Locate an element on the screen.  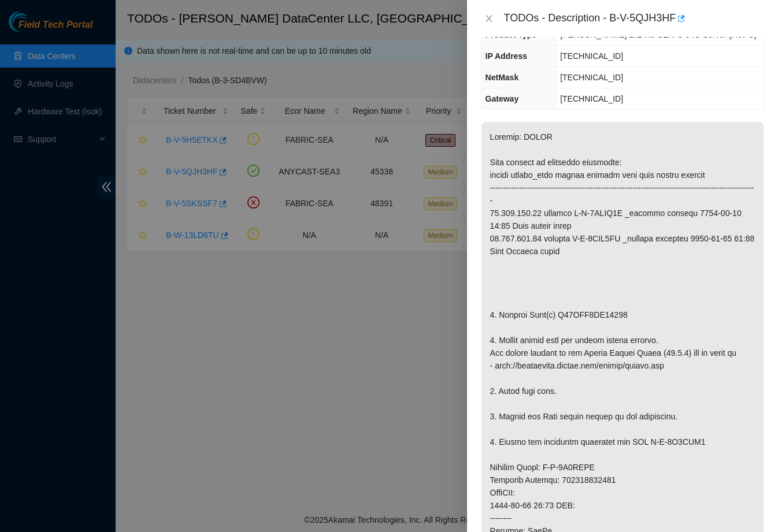
span: IP Address is located at coordinates (506, 56).